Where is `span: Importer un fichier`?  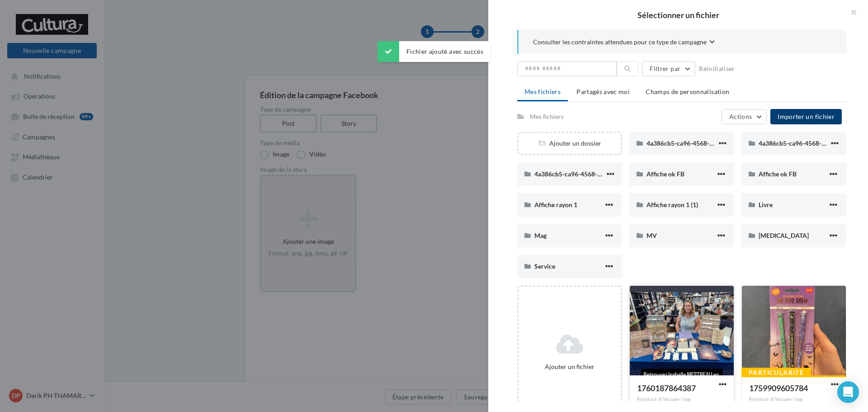 span: Importer un fichier is located at coordinates (806, 116).